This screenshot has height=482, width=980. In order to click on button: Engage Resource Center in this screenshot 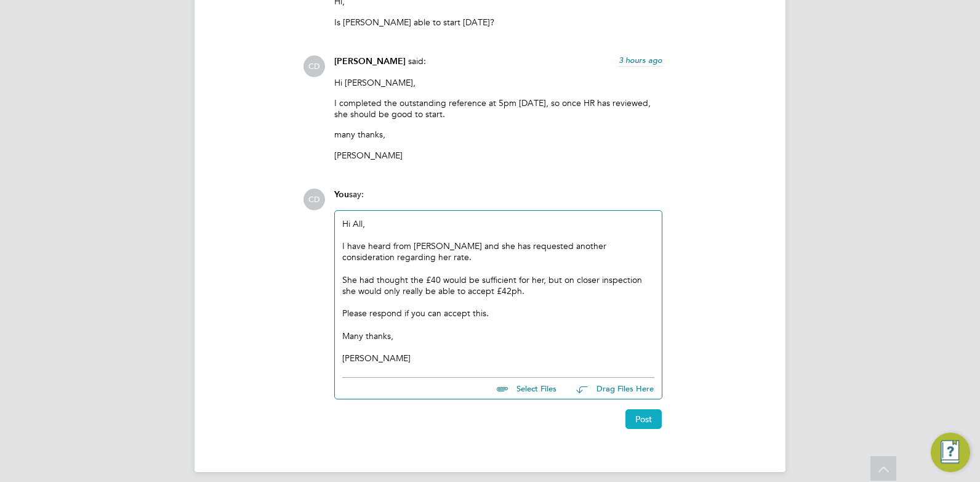, I will do `click(951, 452)`.